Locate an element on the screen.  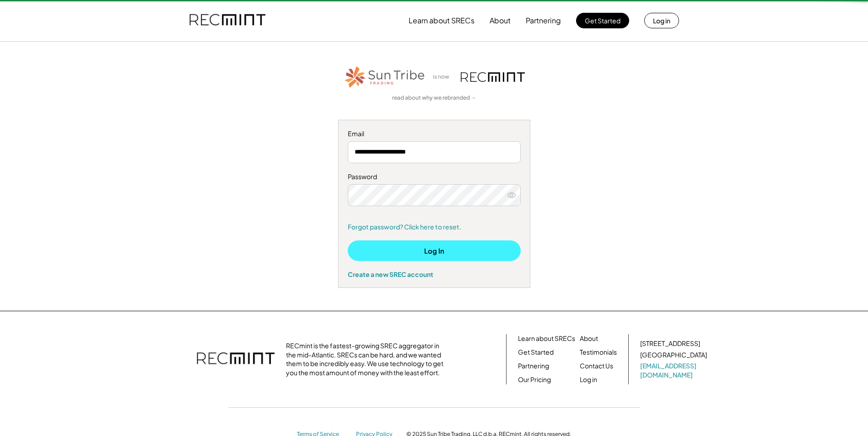
div: Create a new SREC account is located at coordinates (434, 274).